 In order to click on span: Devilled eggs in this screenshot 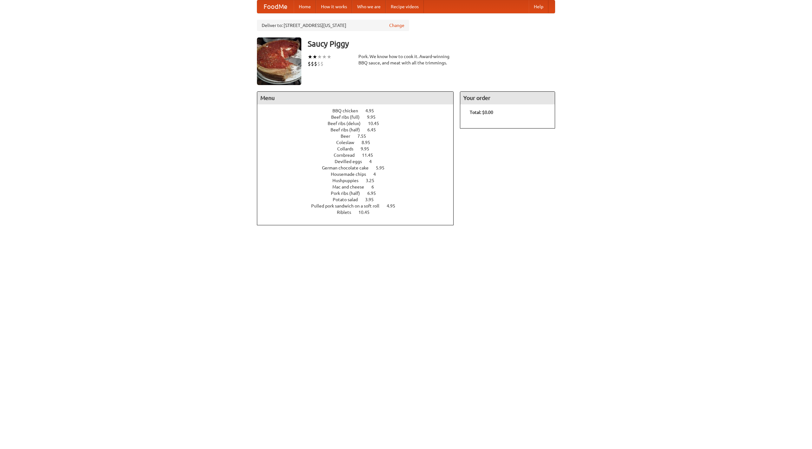, I will do `click(351, 161)`.